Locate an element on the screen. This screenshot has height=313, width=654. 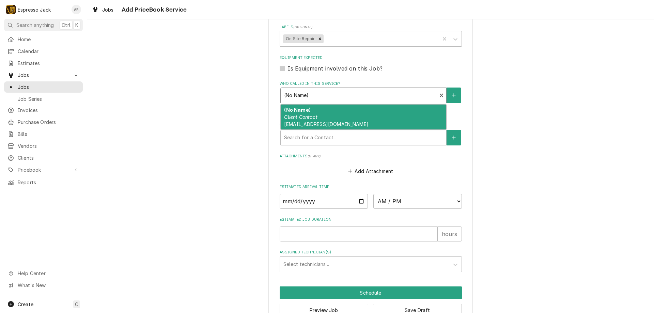
div: Equipment Expected is located at coordinates (370, 64).